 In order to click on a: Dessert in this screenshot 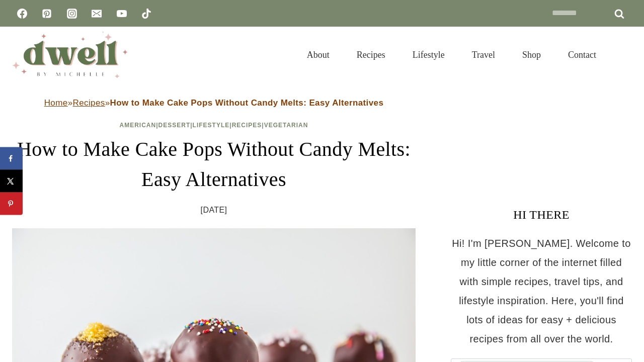, I will do `click(175, 125)`.